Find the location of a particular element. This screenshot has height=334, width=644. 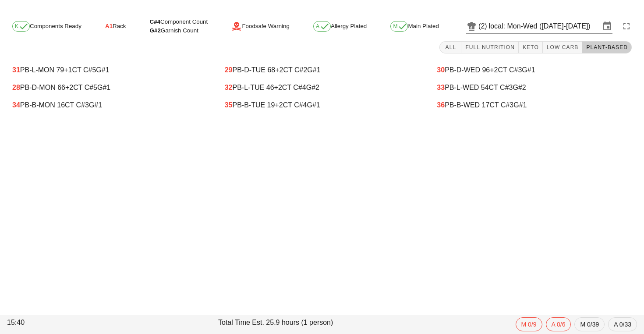

div: PB-D-MON 66 CT C#5 is located at coordinates (110, 87).